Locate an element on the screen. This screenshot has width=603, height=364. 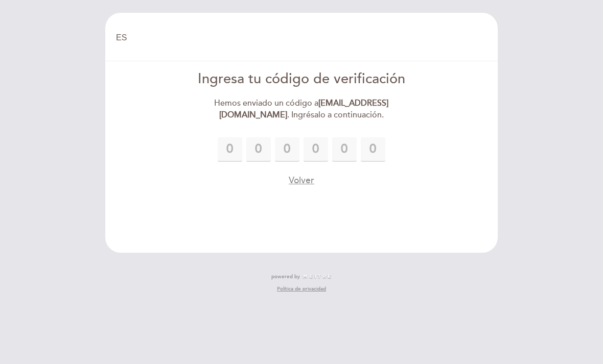
div: Ingresa tu código de verificación is located at coordinates (302, 79).